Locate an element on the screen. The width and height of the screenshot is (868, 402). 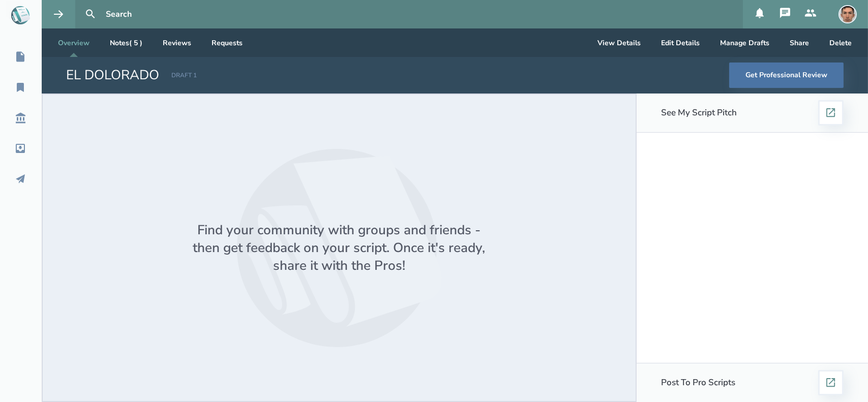
button: Edit Details is located at coordinates (680, 43).